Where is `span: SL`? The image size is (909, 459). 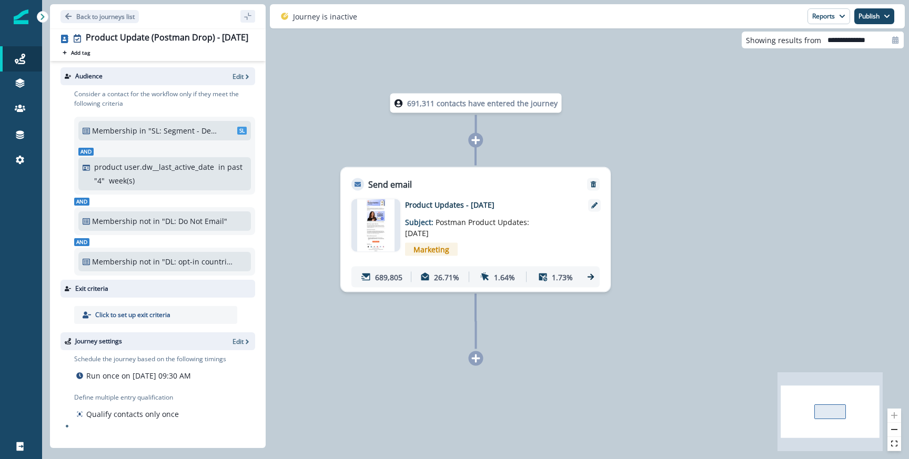
span: SL is located at coordinates (242, 130).